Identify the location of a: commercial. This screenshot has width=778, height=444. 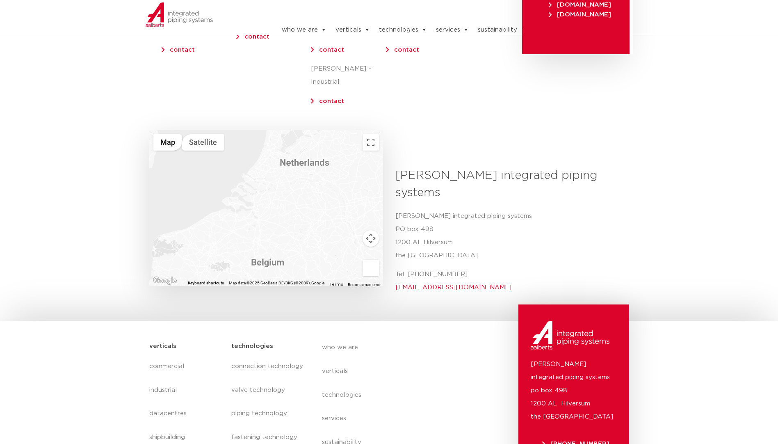
(186, 366).